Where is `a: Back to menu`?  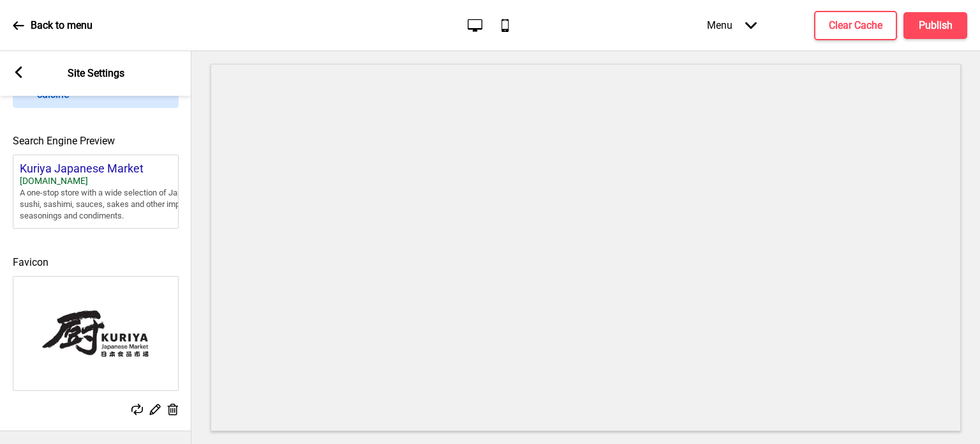 a: Back to menu is located at coordinates (52, 25).